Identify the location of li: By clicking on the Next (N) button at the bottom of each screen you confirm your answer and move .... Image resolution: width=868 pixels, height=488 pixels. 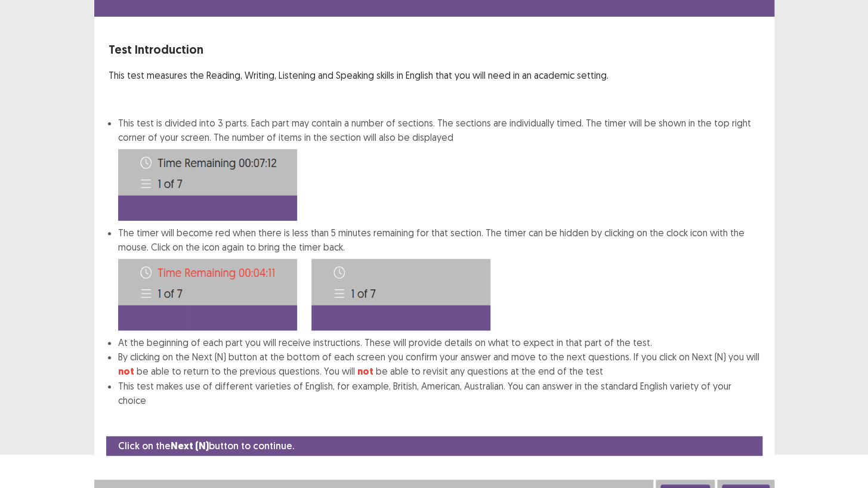
(439, 364).